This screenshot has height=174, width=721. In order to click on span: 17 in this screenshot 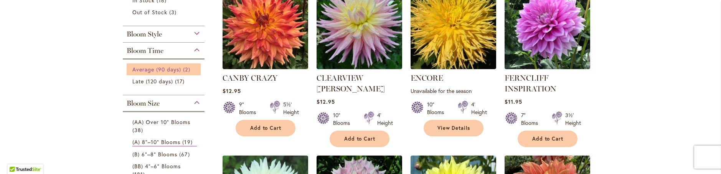, I will do `click(181, 81)`.